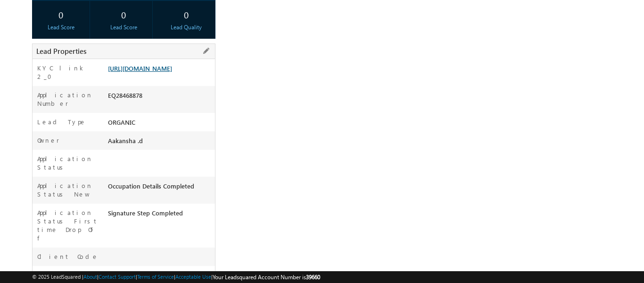 This screenshot has width=644, height=283. Describe the element at coordinates (125, 140) in the screenshot. I see `span: Aakansha .d` at that location.